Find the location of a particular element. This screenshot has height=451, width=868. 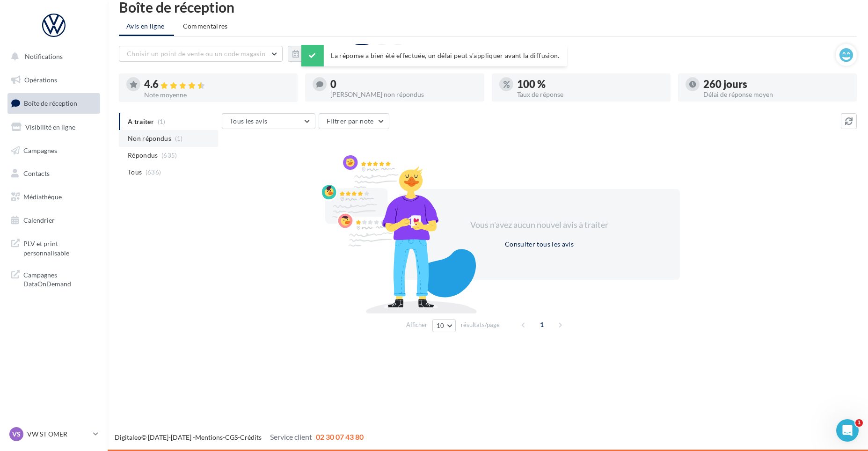

span: Afficher is located at coordinates (416, 325).